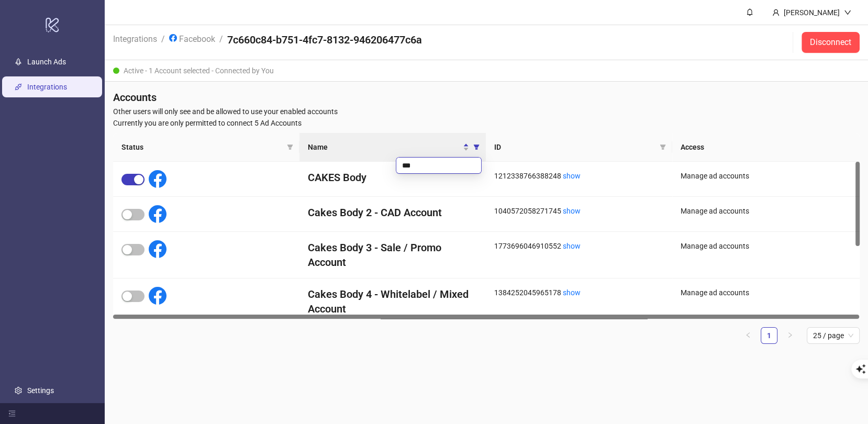 This screenshot has height=424, width=868. I want to click on h4: Cakes Body 3 - Sale / Promo Account, so click(392, 255).